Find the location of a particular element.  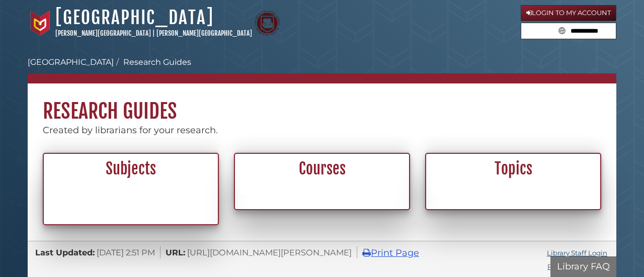

form: Search library guides, policies, and FAQs. is located at coordinates (568, 31).